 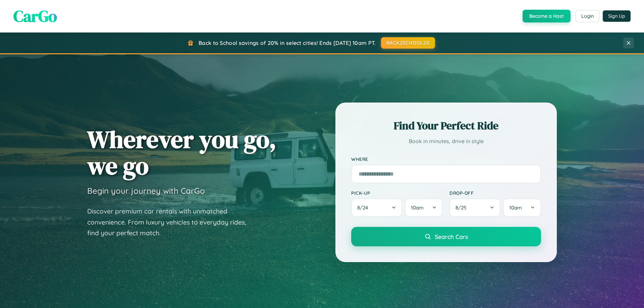 What do you see at coordinates (495, 192) in the screenshot?
I see `label: Drop-off` at bounding box center [495, 192].